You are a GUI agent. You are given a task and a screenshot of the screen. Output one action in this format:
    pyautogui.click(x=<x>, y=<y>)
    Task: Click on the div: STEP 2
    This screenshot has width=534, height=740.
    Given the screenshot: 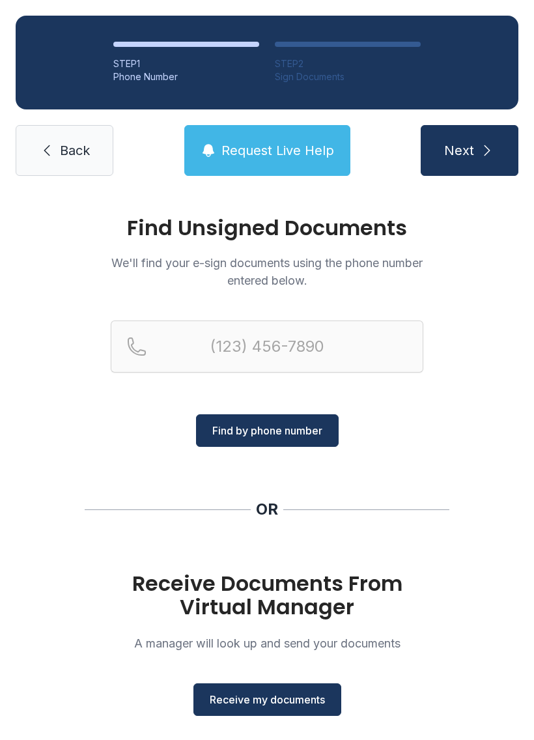 What is the action you would take?
    pyautogui.click(x=348, y=64)
    